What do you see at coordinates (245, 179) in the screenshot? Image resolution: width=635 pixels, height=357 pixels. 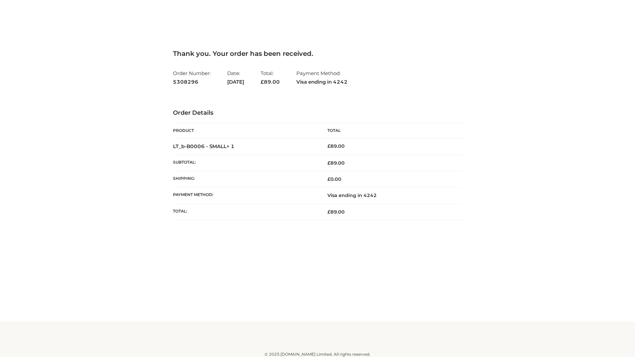 I see `th: Shipping:` at bounding box center [245, 179].